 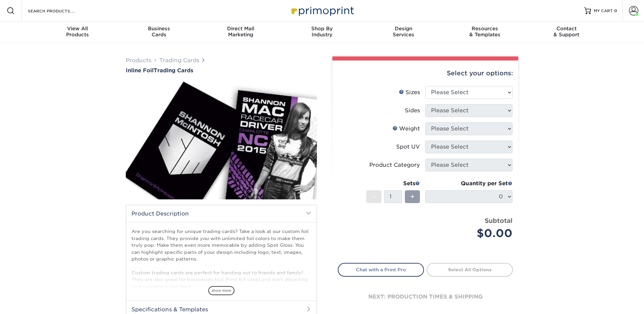 I want to click on div: & Templates, so click(x=485, y=32).